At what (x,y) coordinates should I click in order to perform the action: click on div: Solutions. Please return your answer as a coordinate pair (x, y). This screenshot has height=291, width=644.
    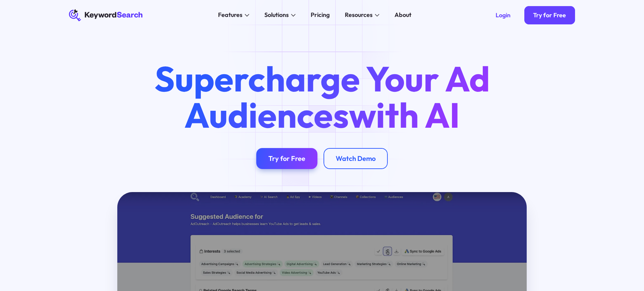
    Looking at the image, I should click on (276, 15).